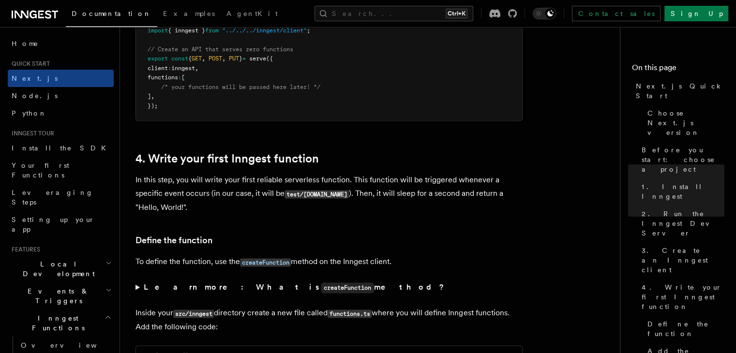  I want to click on span: Choose Next.js version, so click(685, 123).